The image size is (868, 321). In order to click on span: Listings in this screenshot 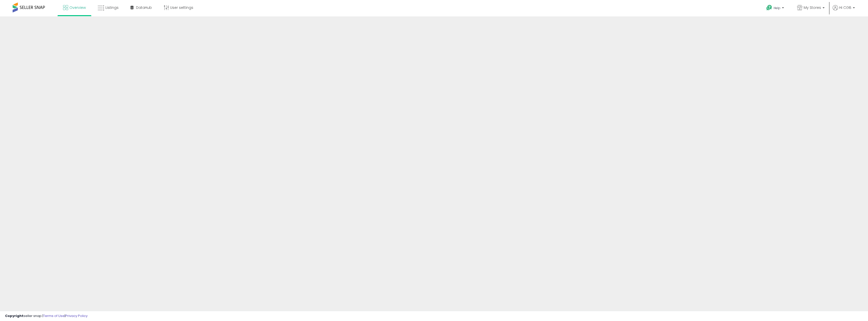, I will do `click(112, 8)`.